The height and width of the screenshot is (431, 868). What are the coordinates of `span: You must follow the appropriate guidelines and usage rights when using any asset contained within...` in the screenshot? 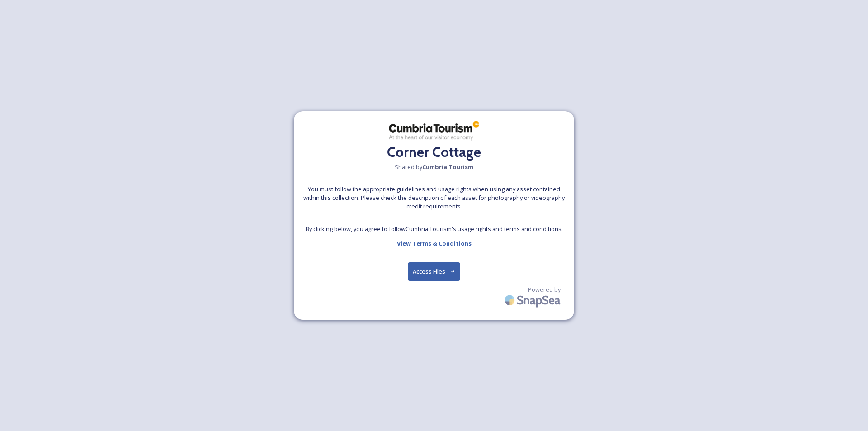 It's located at (434, 198).